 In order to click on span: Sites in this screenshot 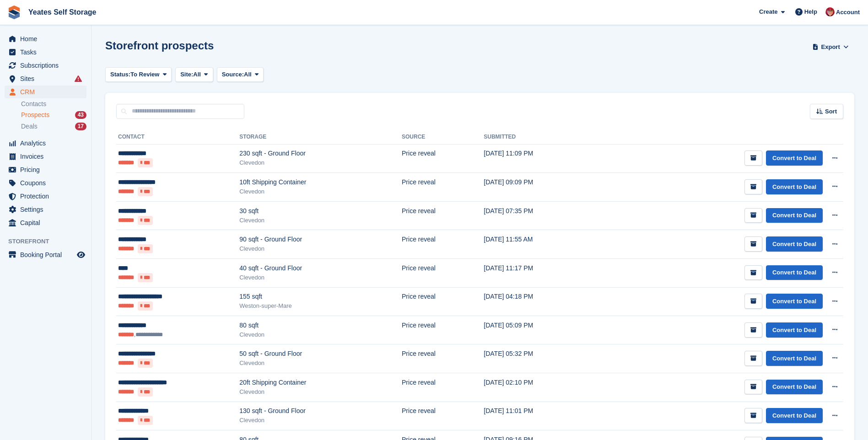, I will do `click(48, 79)`.